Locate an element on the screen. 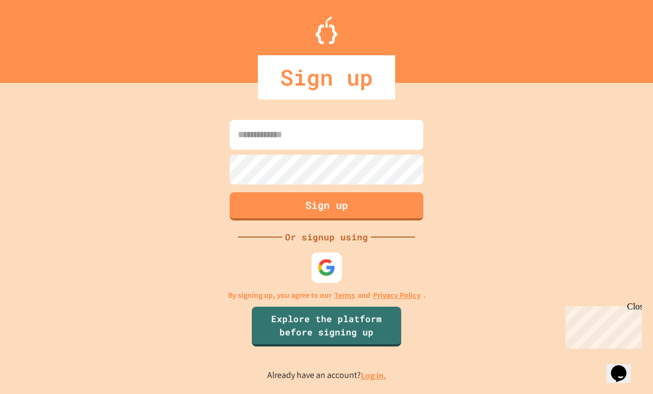 The image size is (653, 394). img: Logo.svg is located at coordinates (326, 30).